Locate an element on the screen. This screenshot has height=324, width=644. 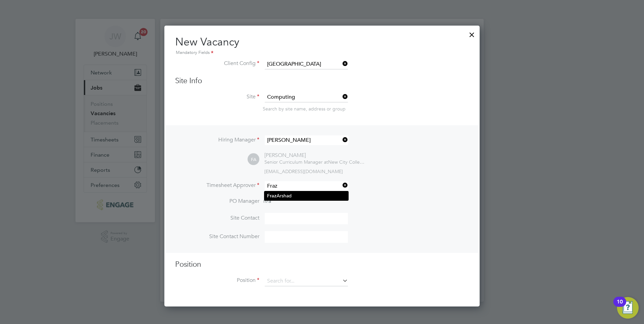
span: Senior Curriculum Manager at is located at coordinates (296, 162).